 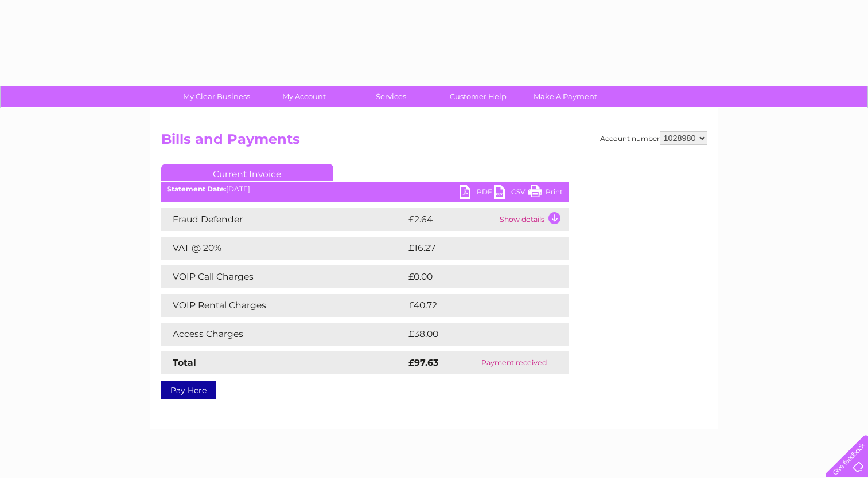 I want to click on a: My Clear Business, so click(x=216, y=96).